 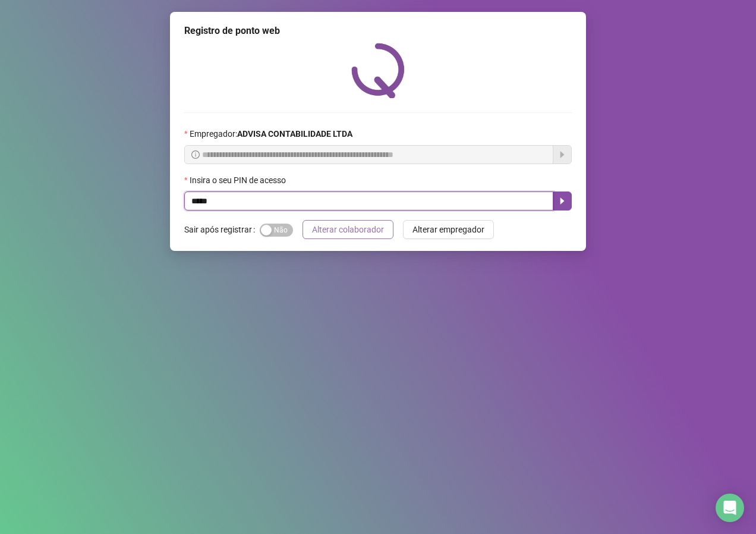 I want to click on span: Empregador :, so click(x=271, y=134).